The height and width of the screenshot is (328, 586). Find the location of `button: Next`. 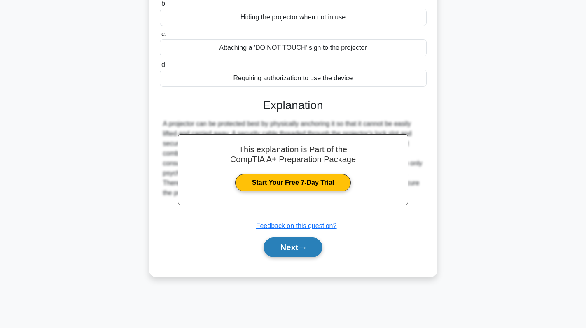

button: Next is located at coordinates (293, 248).